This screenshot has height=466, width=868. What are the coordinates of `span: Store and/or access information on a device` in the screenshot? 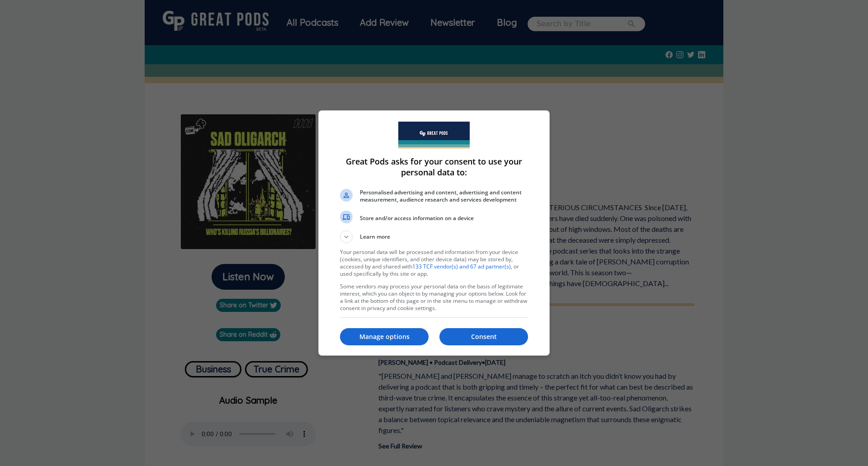 It's located at (444, 218).